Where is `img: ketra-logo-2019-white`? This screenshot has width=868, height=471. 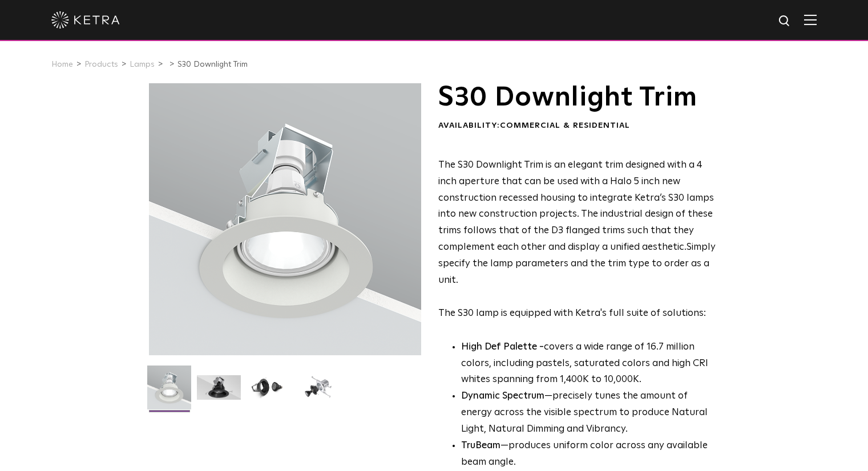 img: ketra-logo-2019-white is located at coordinates (86, 20).